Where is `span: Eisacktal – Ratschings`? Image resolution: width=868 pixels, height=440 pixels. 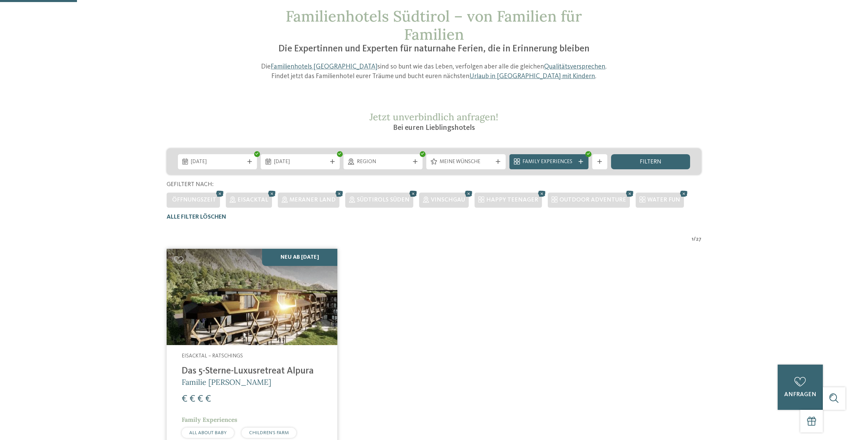
span: Eisacktal – Ratschings is located at coordinates (212, 356).